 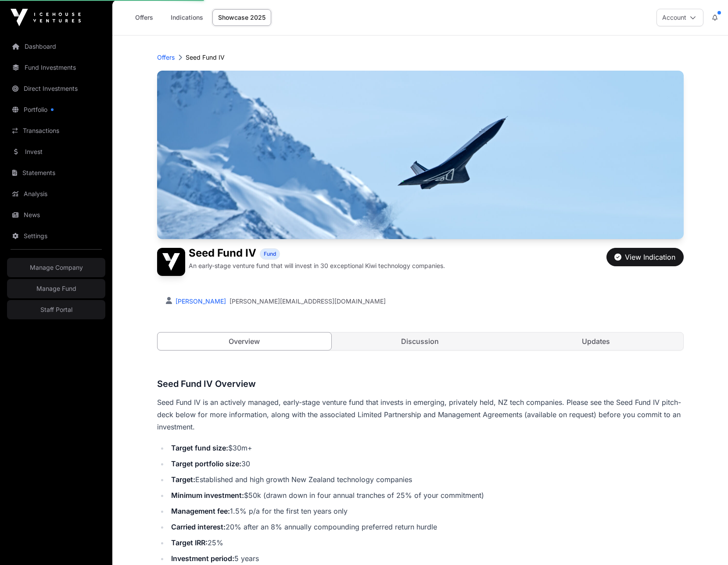 I want to click on img: Icehouse Ventures Logo, so click(x=46, y=18).